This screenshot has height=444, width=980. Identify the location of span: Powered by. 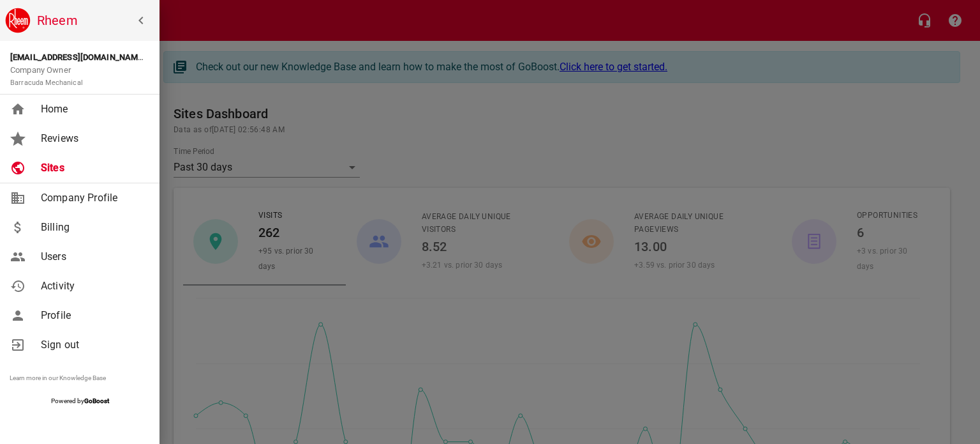
(80, 400).